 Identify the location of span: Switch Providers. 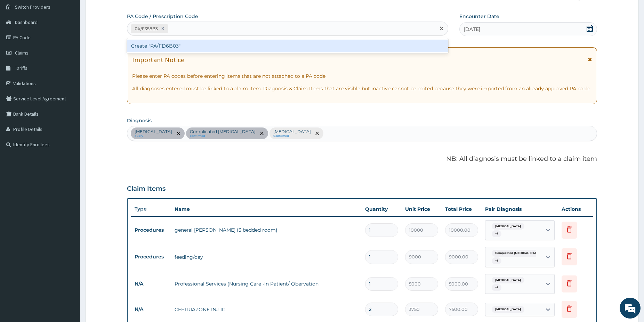
(33, 7).